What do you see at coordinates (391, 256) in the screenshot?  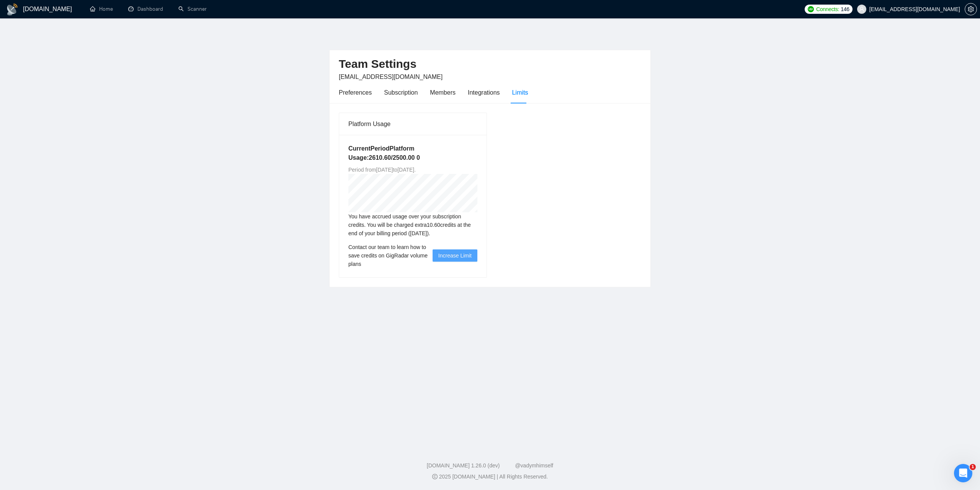 I see `span: Contact our team to learn how to save credits on GigRadar volume plans` at bounding box center [391, 256].